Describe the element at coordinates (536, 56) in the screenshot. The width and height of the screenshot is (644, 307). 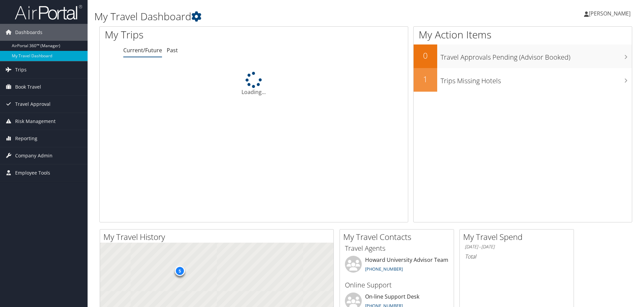
I see `h3: Travel Approvals Pending (Advisor Booked)` at that location.